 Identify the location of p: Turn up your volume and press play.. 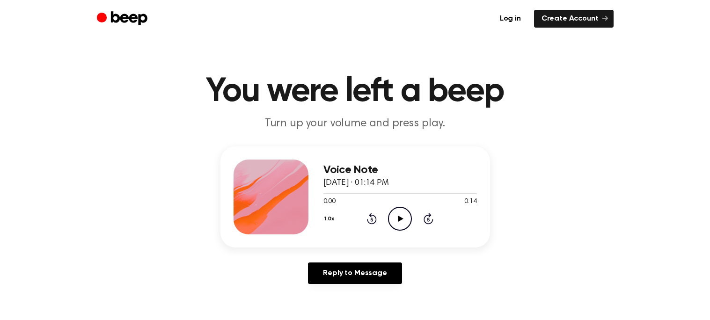
(355, 124).